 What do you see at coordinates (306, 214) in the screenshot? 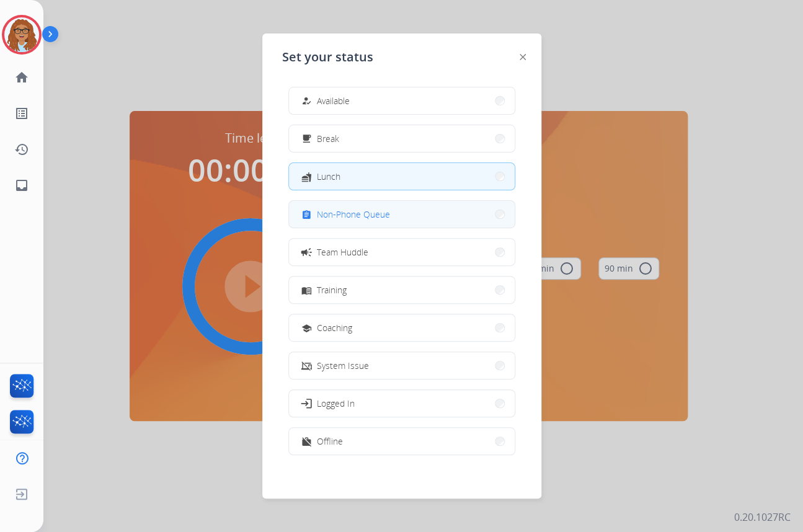
I see `mat-icon: assignment` at bounding box center [306, 214].